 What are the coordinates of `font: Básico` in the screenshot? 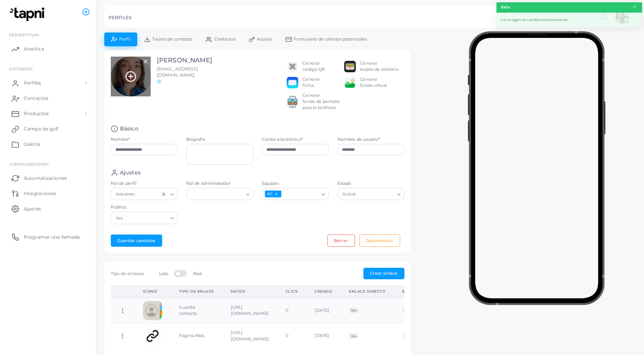 It's located at (129, 129).